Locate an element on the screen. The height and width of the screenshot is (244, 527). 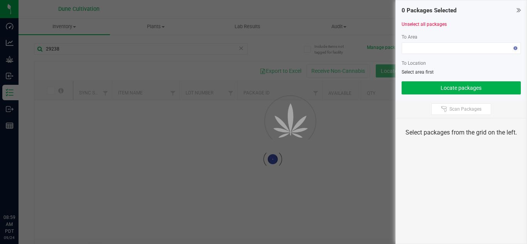
button: Scan Packages is located at coordinates (461, 109).